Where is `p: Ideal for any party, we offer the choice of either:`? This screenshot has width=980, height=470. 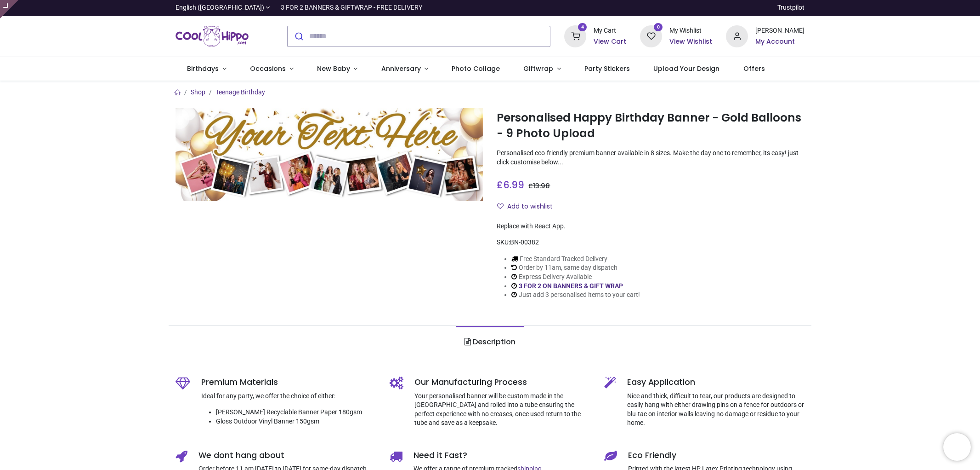
p: Ideal for any party, we offer the choice of either: is located at coordinates (289, 396).